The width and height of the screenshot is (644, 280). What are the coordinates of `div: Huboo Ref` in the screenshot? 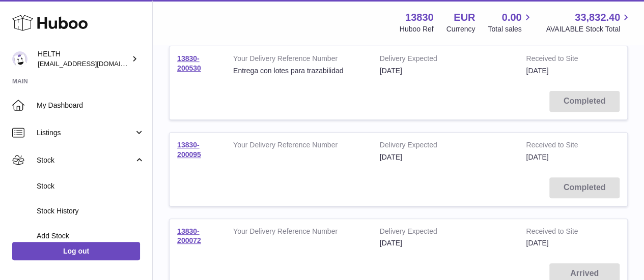 It's located at (416, 29).